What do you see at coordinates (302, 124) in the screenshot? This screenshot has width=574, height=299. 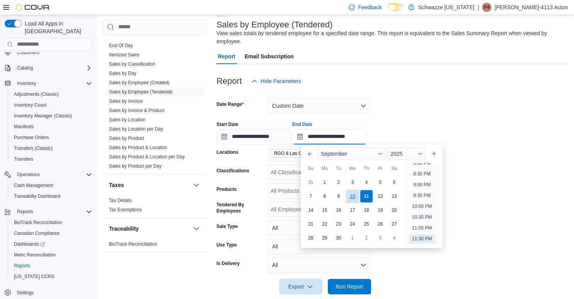 I see `label: End Date` at bounding box center [302, 124].